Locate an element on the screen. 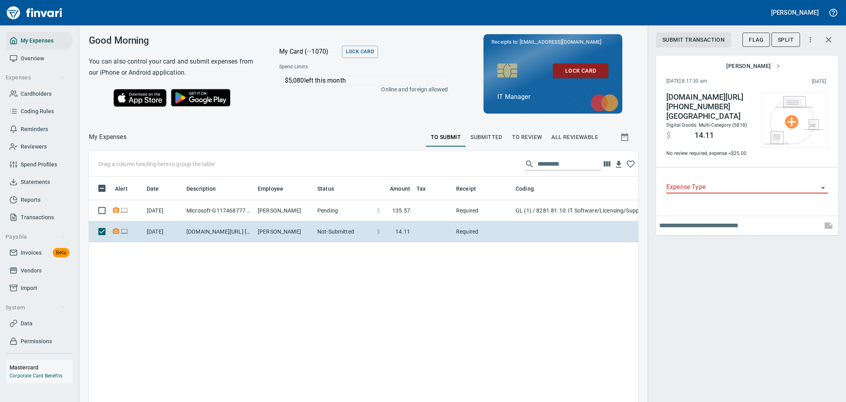  span: Cardholders is located at coordinates (36, 94).